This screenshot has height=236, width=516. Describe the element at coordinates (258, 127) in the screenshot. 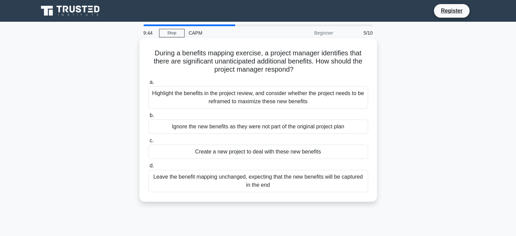

I see `div: Ignore the new benefits as they were not part of the original project plan` at that location.